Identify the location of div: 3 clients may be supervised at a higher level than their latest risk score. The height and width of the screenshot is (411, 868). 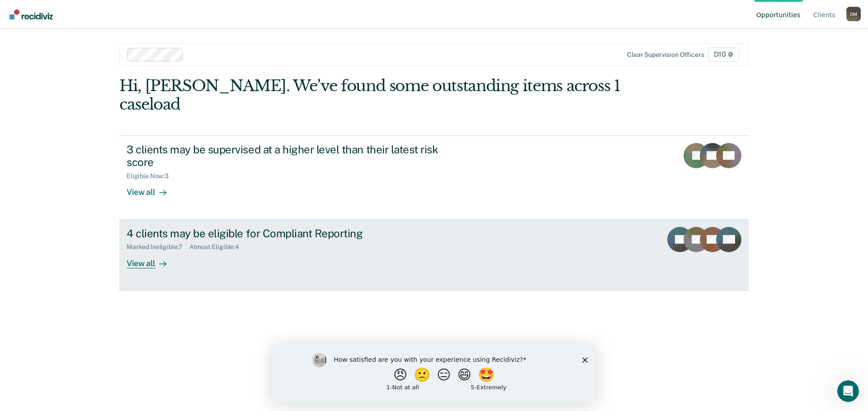
(285, 156).